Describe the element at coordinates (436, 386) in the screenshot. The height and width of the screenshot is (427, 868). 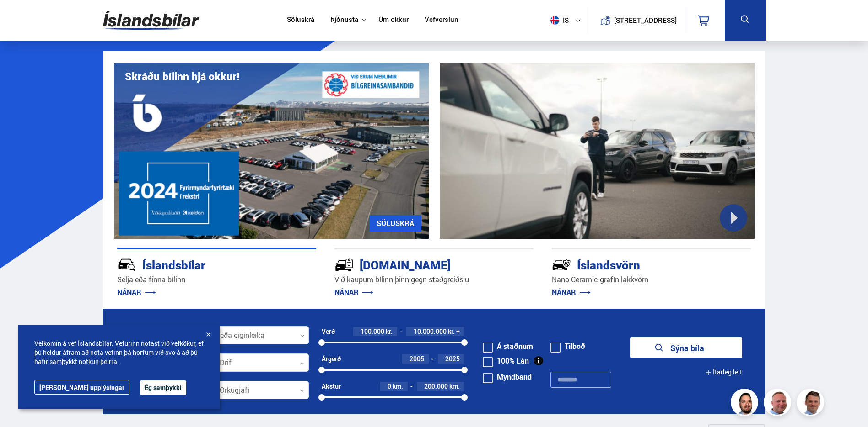
I see `span: 200.000` at that location.